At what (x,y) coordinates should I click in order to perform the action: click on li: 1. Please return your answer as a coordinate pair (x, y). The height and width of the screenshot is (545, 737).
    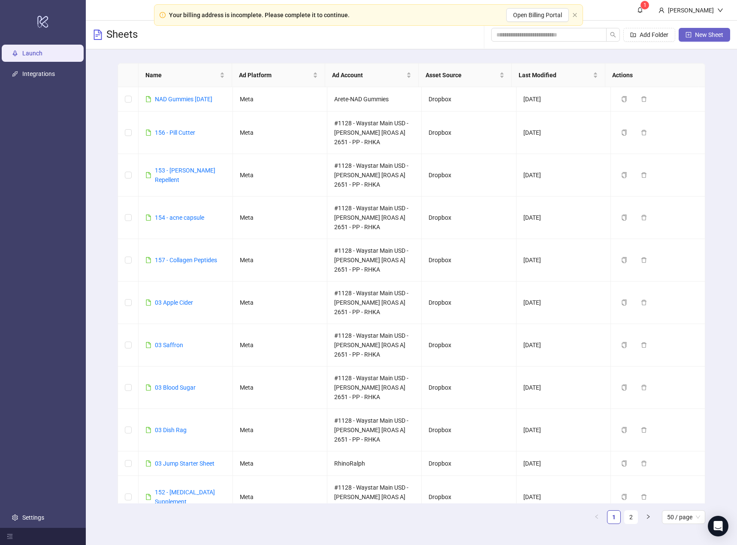
    Looking at the image, I should click on (614, 517).